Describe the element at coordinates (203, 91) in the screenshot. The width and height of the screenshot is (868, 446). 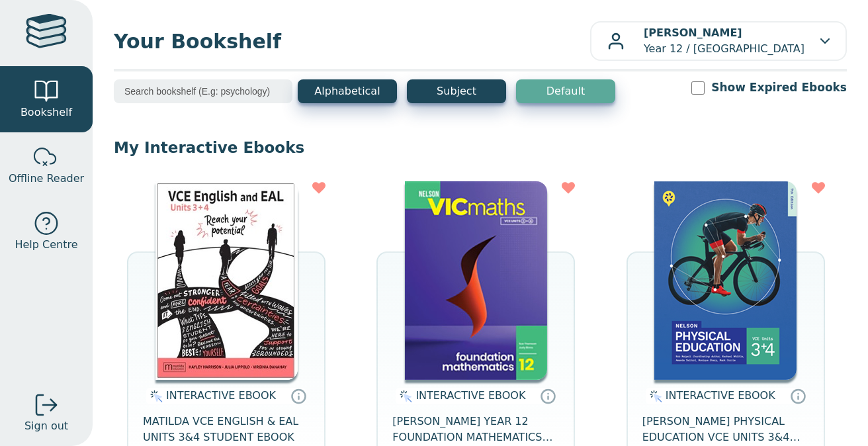
I see `input: Search bookshelf (E.g: psychology)` at that location.